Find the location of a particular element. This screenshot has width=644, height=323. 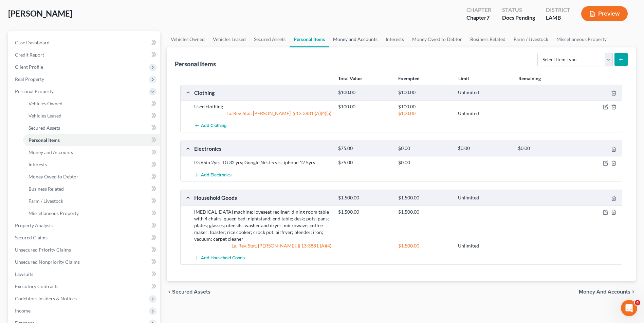

span: Interests is located at coordinates (38, 164).